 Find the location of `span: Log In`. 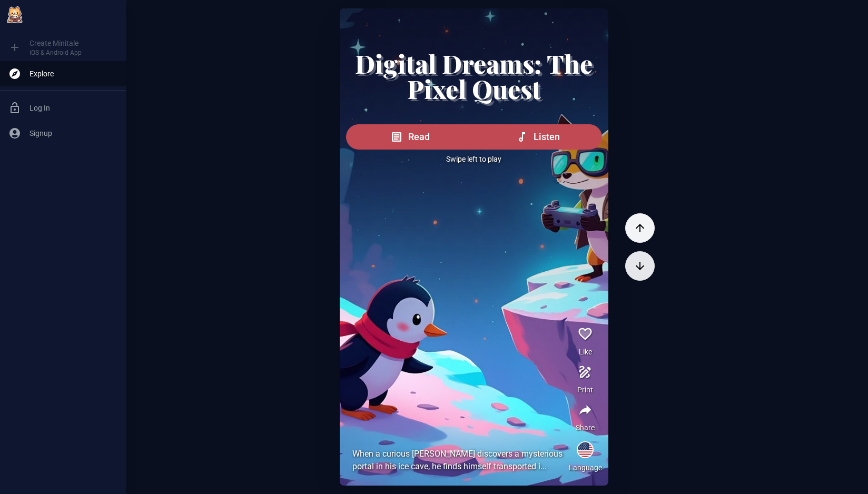

span: Log In is located at coordinates (74, 108).